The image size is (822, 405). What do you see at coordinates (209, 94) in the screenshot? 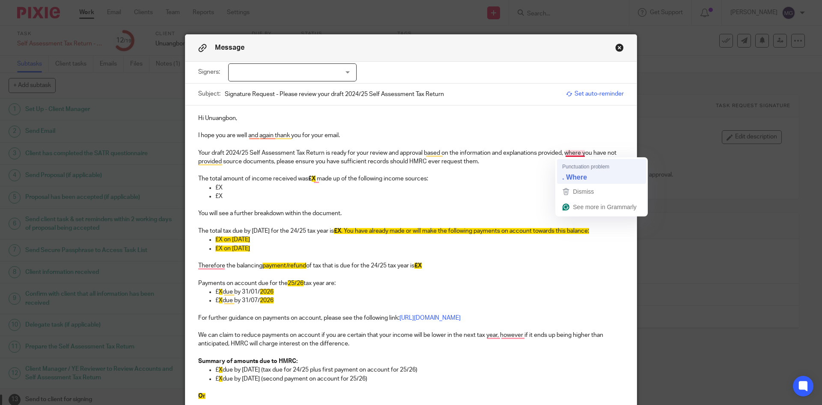
I see `label: Subject:` at bounding box center [209, 94].